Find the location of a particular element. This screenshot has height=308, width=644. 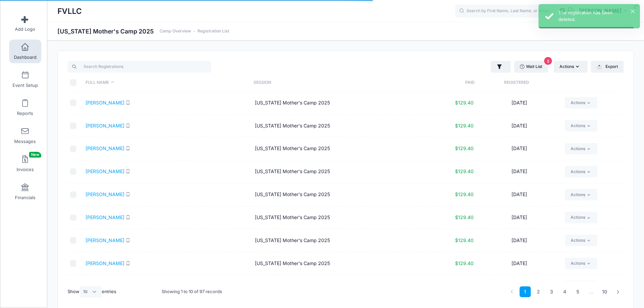

input: Search by First Name, Last Name, or Email... is located at coordinates (506, 11).